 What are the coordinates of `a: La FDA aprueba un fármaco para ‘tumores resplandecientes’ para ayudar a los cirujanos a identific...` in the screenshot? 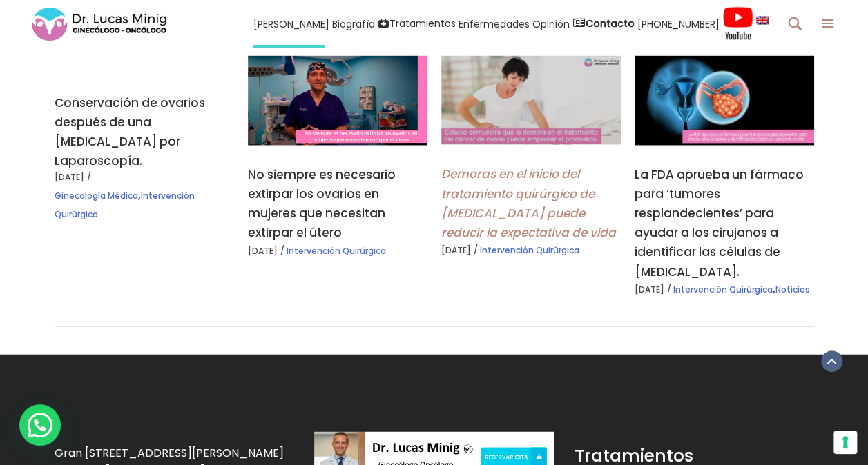 It's located at (719, 223).